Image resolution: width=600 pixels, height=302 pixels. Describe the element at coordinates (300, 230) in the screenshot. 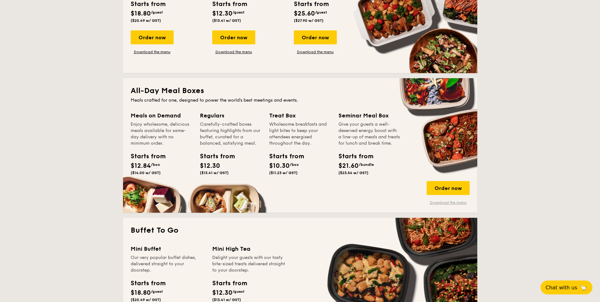

I see `h2: Buffet To Go` at that location.